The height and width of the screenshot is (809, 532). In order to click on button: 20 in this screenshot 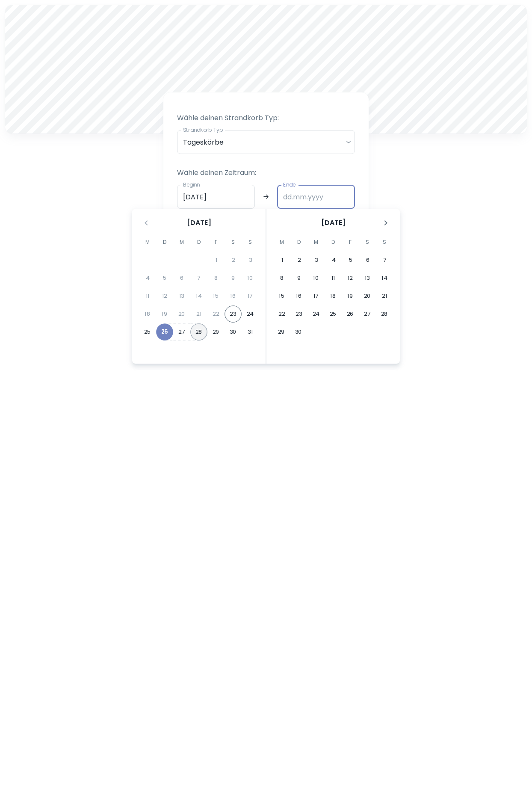, I will do `click(368, 296)`.